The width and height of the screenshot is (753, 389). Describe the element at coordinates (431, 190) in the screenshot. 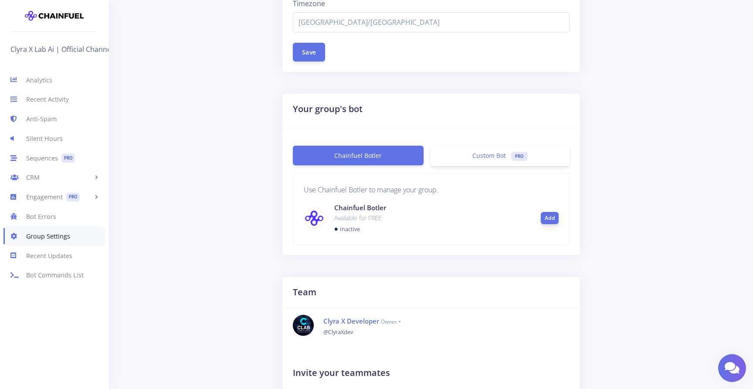

I see `p: Use Chainfuel Botler to manage your group.` at that location.